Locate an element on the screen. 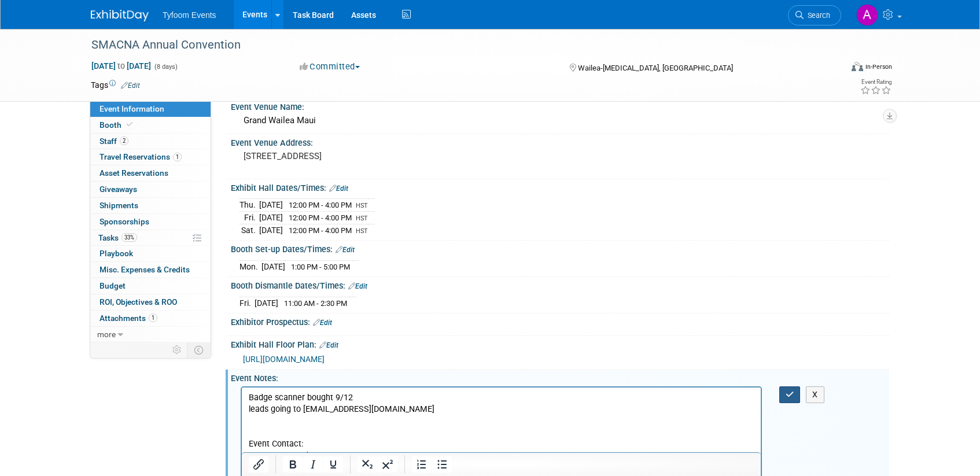 Image resolution: width=980 pixels, height=476 pixels. div: In-Person is located at coordinates (879, 67).